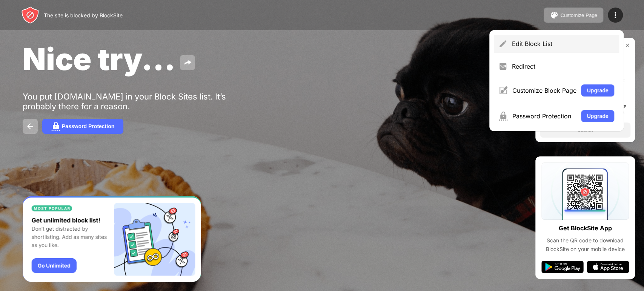 Image resolution: width=644 pixels, height=291 pixels. Describe the element at coordinates (56, 126) in the screenshot. I see `img: password.svg` at that location.